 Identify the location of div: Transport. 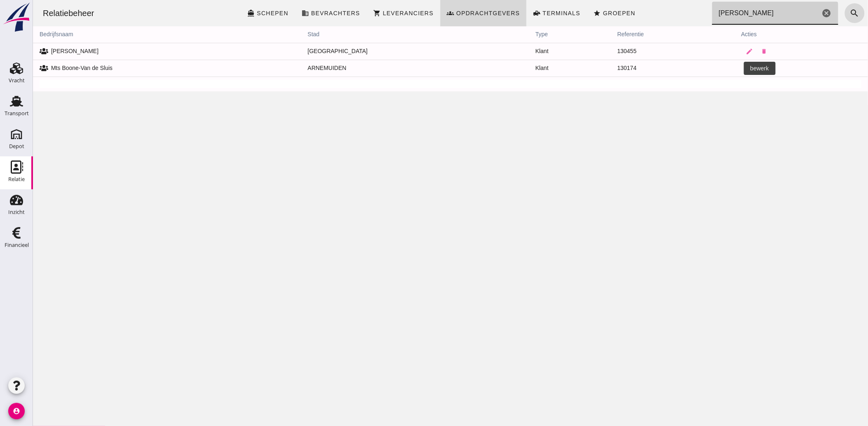
(16, 113).